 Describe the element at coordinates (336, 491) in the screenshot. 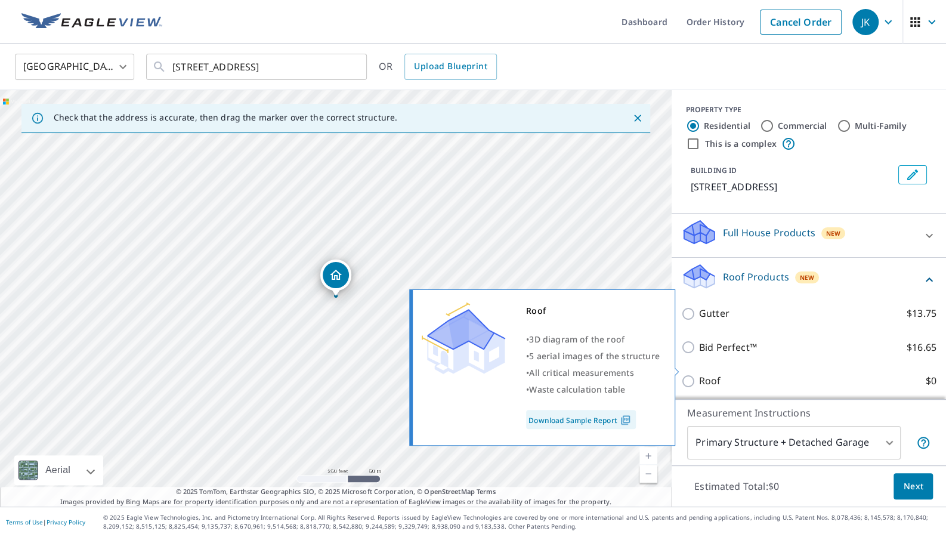

I see `span: © 2025 TomTom, Earthstar Geographics SIO, © 2025 Microsoft Corporation, ©` at that location.